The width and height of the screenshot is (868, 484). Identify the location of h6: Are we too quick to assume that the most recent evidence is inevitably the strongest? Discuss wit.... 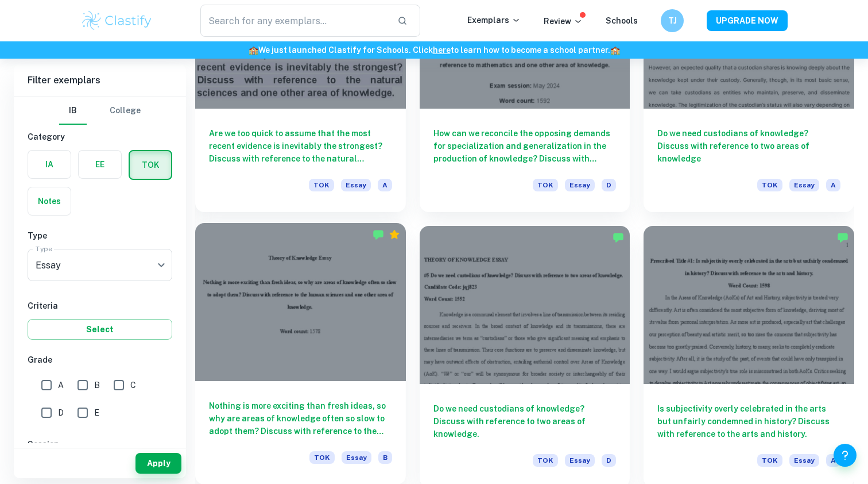
(300, 146).